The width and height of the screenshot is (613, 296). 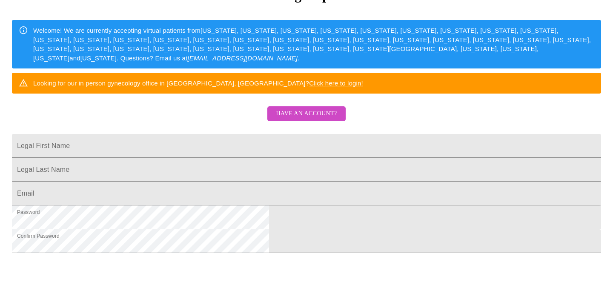 What do you see at coordinates (306, 114) in the screenshot?
I see `span: Have an account?` at bounding box center [306, 114].